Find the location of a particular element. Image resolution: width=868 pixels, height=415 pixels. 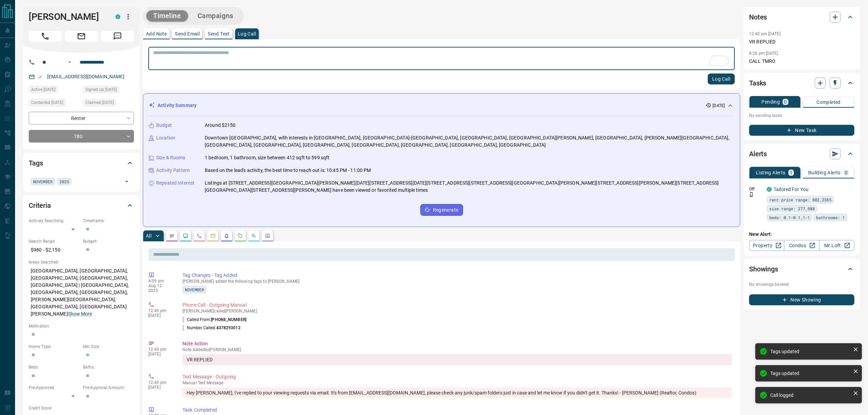

p: Called From: is located at coordinates (214, 320).